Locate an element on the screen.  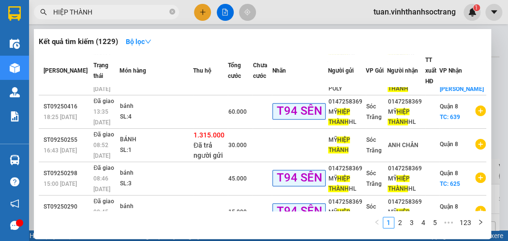
span: 30.000 is located at coordinates (237, 145).